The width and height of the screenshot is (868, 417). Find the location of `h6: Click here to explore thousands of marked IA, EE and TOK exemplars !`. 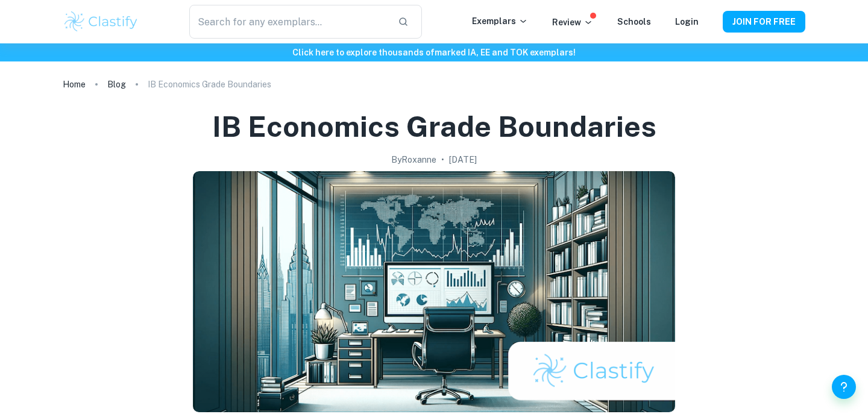

h6: Click here to explore thousands of marked IA, EE and TOK exemplars ! is located at coordinates (434, 53).